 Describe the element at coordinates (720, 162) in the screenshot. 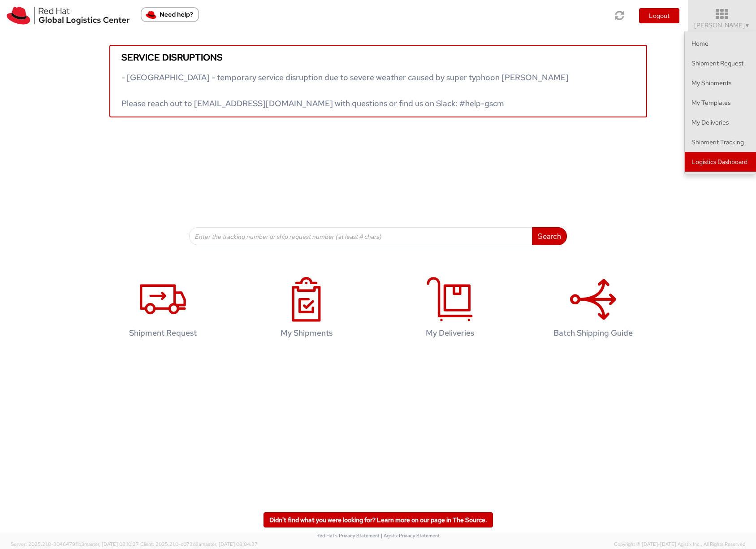

I see `a: Logistics Dashboard` at that location.